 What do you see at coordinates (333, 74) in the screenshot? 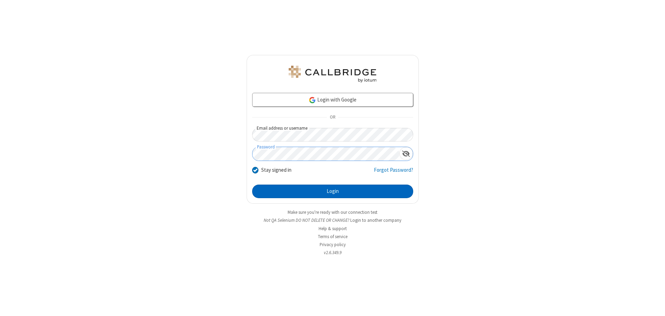
I see `img: QA Selenium DO NOT DELETE OR CHANGE` at bounding box center [333, 74].